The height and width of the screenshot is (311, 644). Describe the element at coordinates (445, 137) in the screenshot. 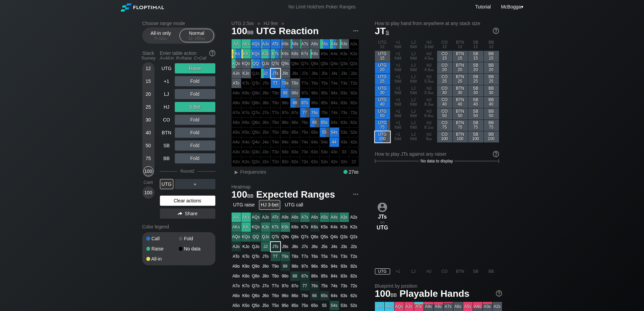

I see `div: CO 100` at that location.